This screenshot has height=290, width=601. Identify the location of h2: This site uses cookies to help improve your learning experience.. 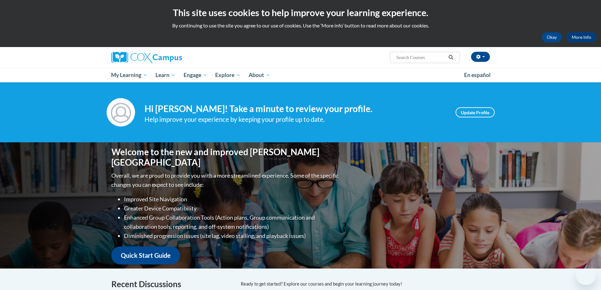
(300, 13).